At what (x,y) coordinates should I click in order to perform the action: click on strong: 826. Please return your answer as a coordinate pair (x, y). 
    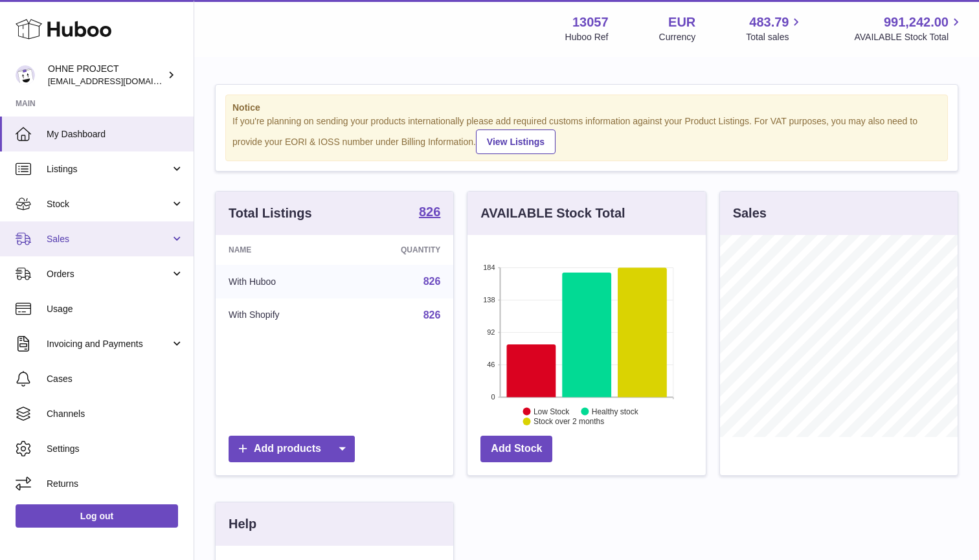
    Looking at the image, I should click on (429, 212).